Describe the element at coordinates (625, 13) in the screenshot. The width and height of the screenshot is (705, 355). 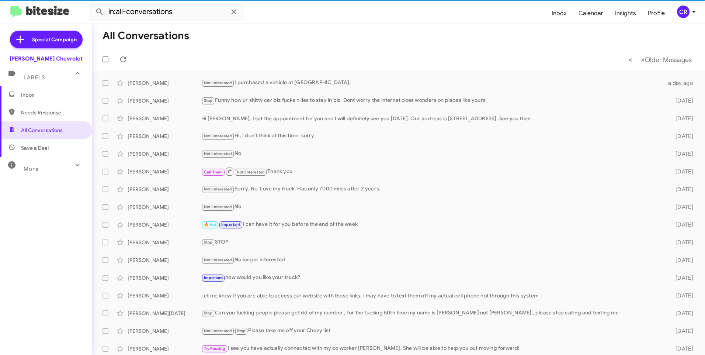
I see `a: Insights` at that location.